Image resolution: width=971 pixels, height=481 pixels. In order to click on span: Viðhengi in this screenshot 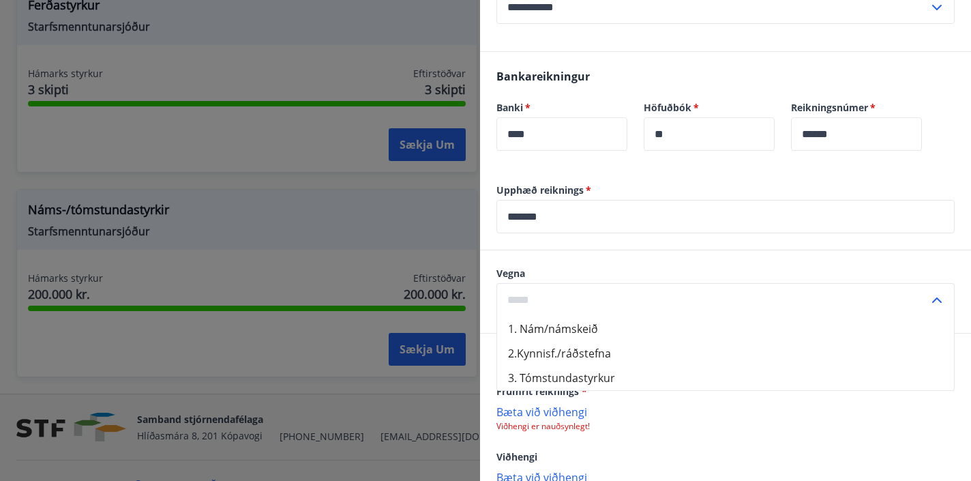, I will do `click(517, 456)`.